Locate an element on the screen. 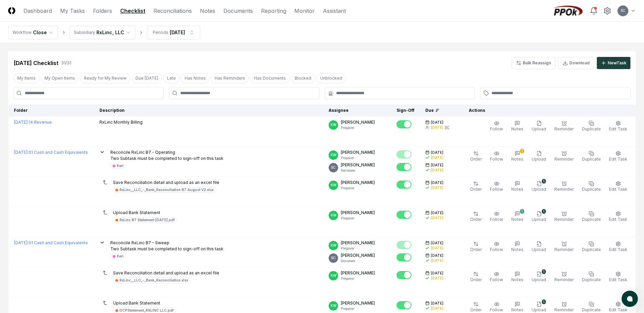  a: Dashboard is located at coordinates (37, 11).